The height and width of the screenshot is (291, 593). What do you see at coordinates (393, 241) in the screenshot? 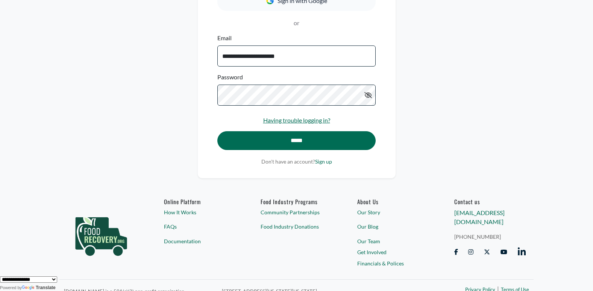
I see `a: Our Team` at bounding box center [393, 241].